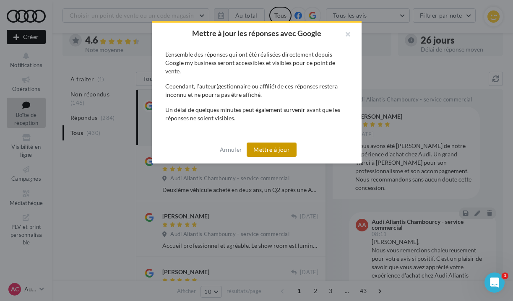 Image resolution: width=513 pixels, height=301 pixels. I want to click on div: Cependant, l’auteur(gestionnaire ou affilié) de ces réponses restera inconnu et ne pourra pas êtr..., so click(257, 91).